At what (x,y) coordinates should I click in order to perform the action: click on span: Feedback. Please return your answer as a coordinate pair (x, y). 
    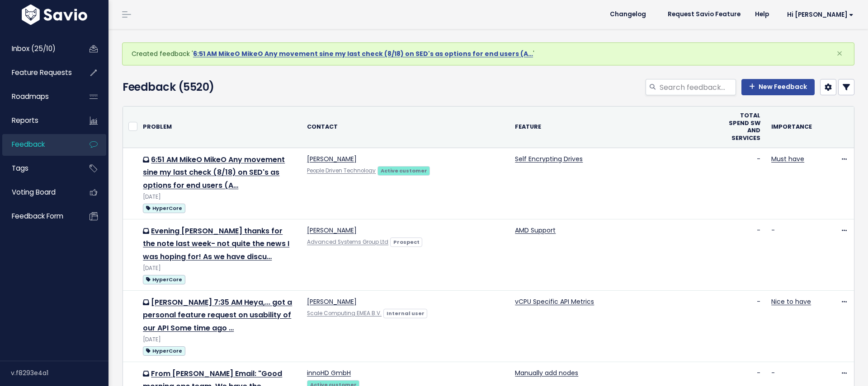
    Looking at the image, I should click on (28, 144).